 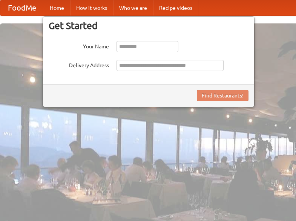 I want to click on label: Your Name, so click(x=79, y=45).